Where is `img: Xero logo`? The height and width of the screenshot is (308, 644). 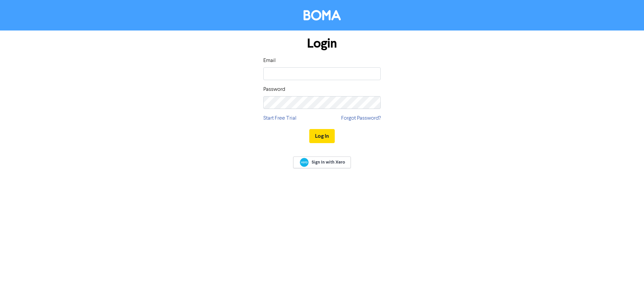 img: Xero logo is located at coordinates (304, 162).